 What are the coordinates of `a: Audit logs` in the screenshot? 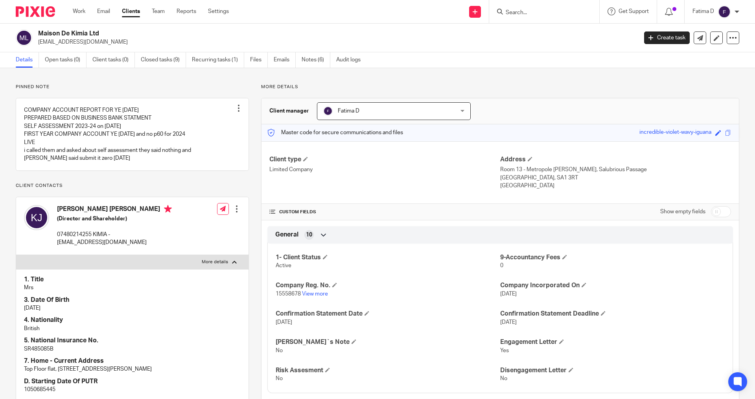 It's located at (351, 60).